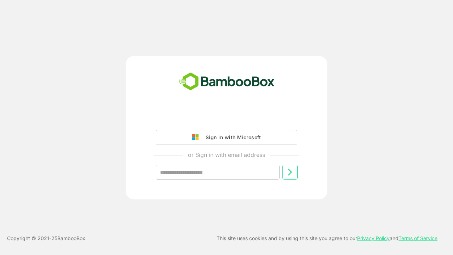  What do you see at coordinates (327, 238) in the screenshot?
I see `p: This site uses cookies and by using this site you agree to our and` at bounding box center [327, 238].